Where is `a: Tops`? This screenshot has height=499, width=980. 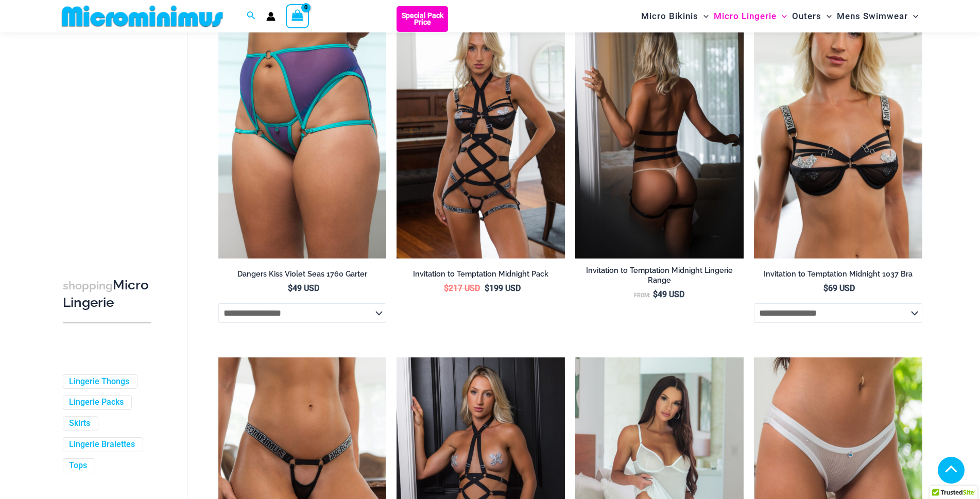 a: Tops is located at coordinates (77, 465).